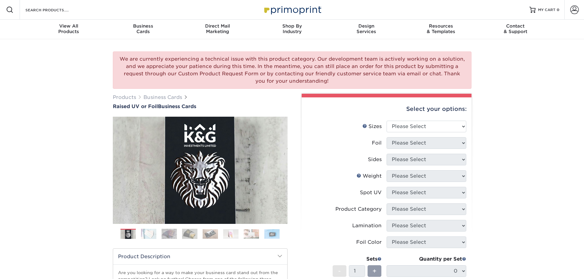 The image size is (584, 279). I want to click on a: Resources& Templates, so click(441, 29).